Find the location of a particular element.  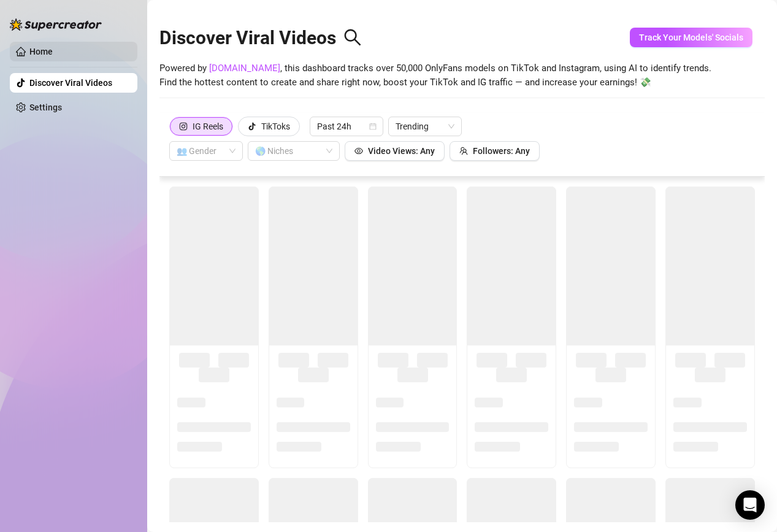

span: Followers: Any is located at coordinates (501, 151).